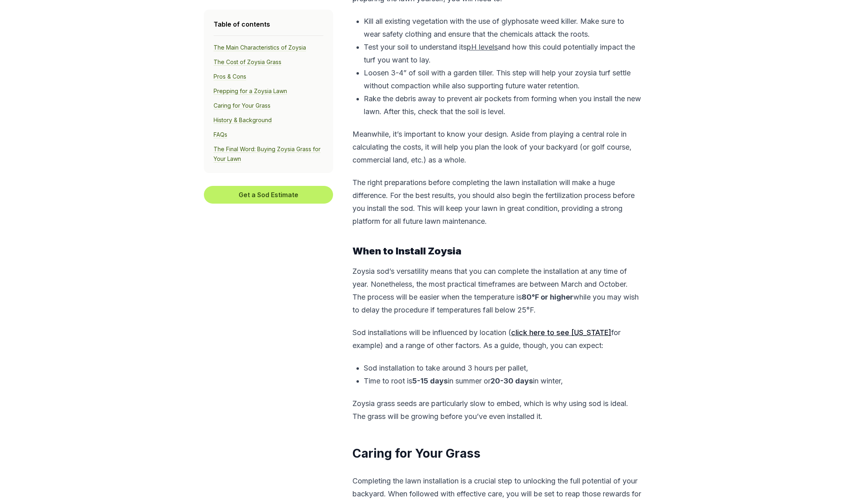 The width and height of the screenshot is (847, 500). What do you see at coordinates (267, 154) in the screenshot?
I see `a: The Final Word: Buying Zoysia Grass for Your Lawn` at bounding box center [267, 154].